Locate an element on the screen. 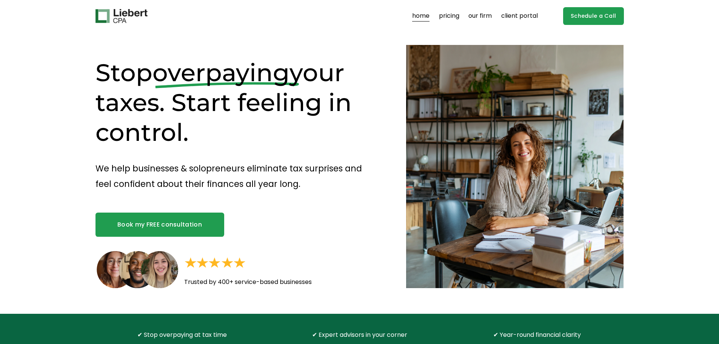  a: client portal is located at coordinates (520, 16).